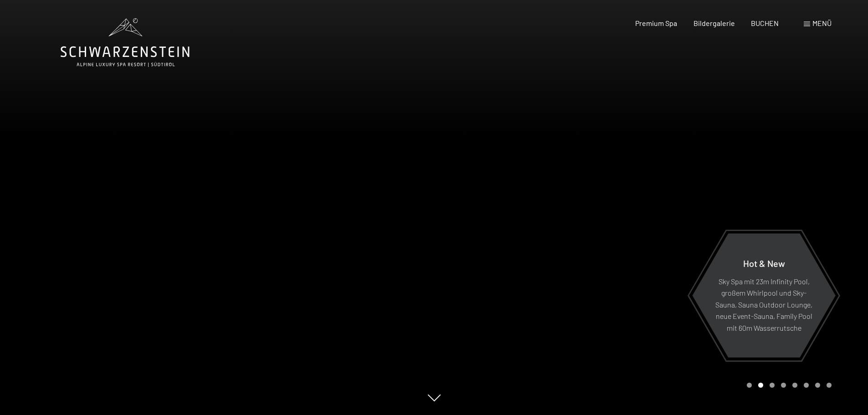 This screenshot has width=868, height=415. Describe the element at coordinates (806, 385) in the screenshot. I see `div: Carousel Page 6` at that location.